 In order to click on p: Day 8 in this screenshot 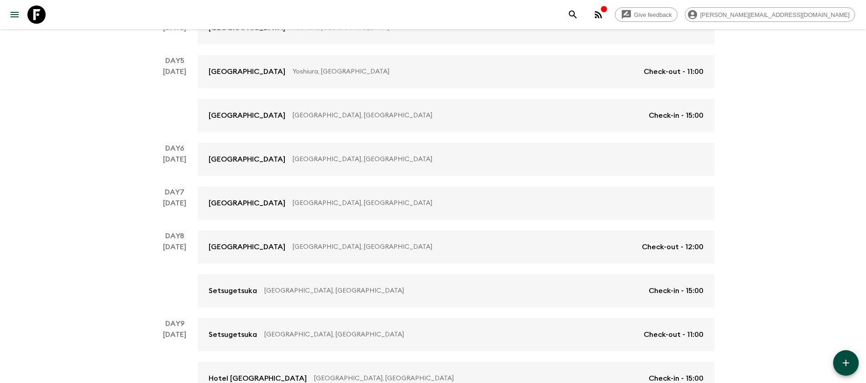, I will do `click(175, 236)`.